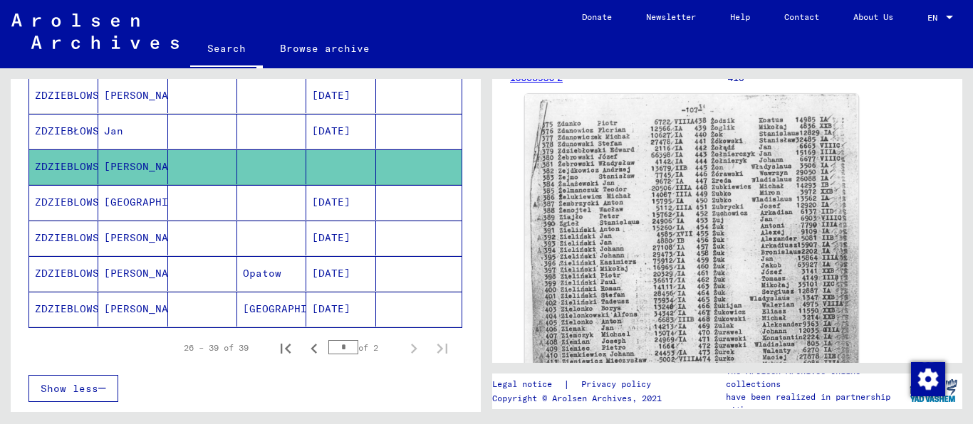 The height and width of the screenshot is (424, 973). I want to click on button: Previous page, so click(314, 348).